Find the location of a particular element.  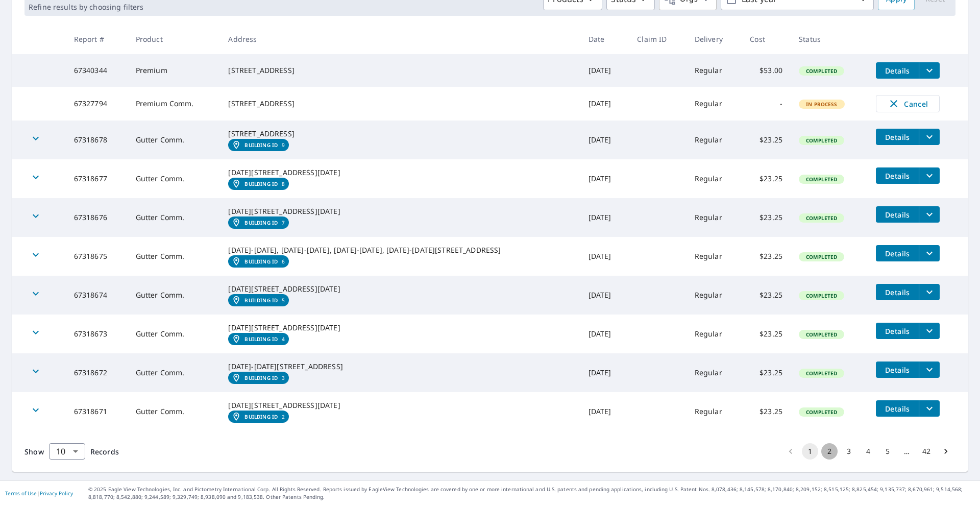

a: Building ID7 is located at coordinates (258, 222).